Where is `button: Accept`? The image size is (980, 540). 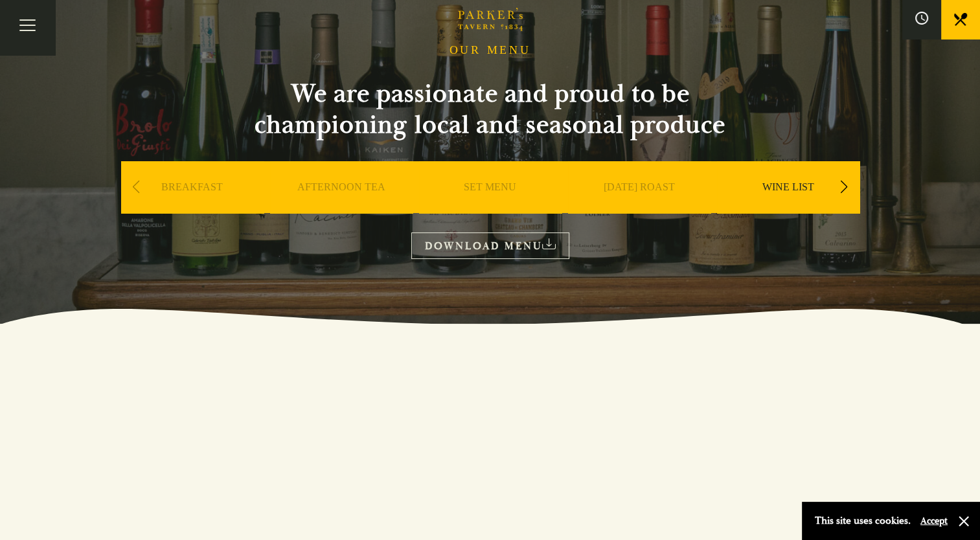
button: Accept is located at coordinates (935, 521).